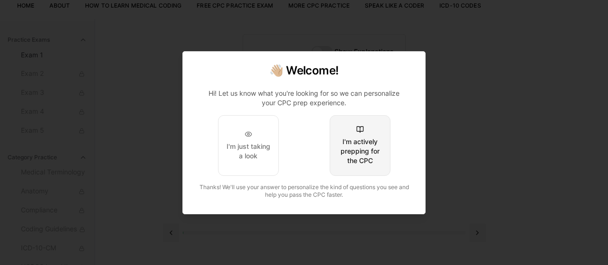 This screenshot has height=265, width=608. I want to click on p: Hi! Let us know what you're looking for so we can personalize your CPC prep experience., so click(304, 98).